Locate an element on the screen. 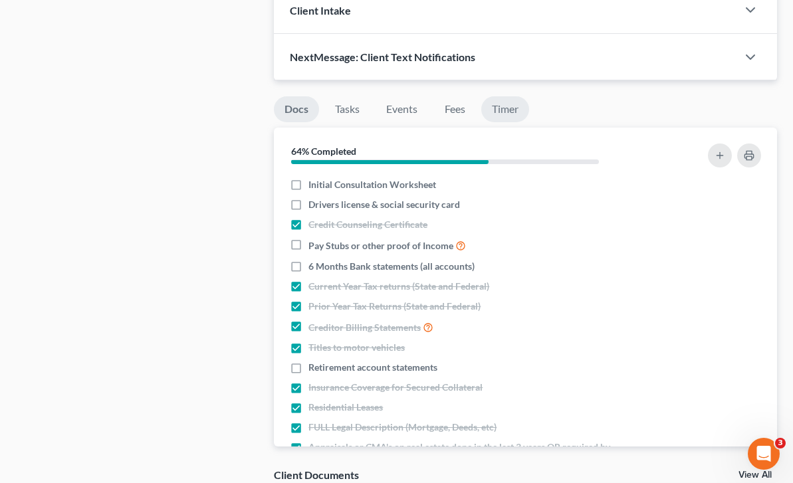  span: Current Year Tax returns (State and Federal) is located at coordinates (399, 287).